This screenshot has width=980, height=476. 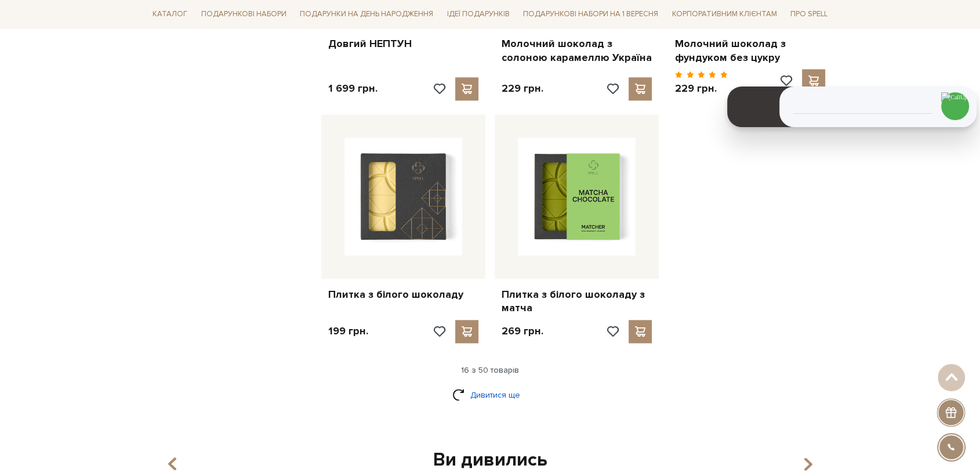 I want to click on a: Молочний шоколад з фундуком без цукру, so click(x=750, y=50).